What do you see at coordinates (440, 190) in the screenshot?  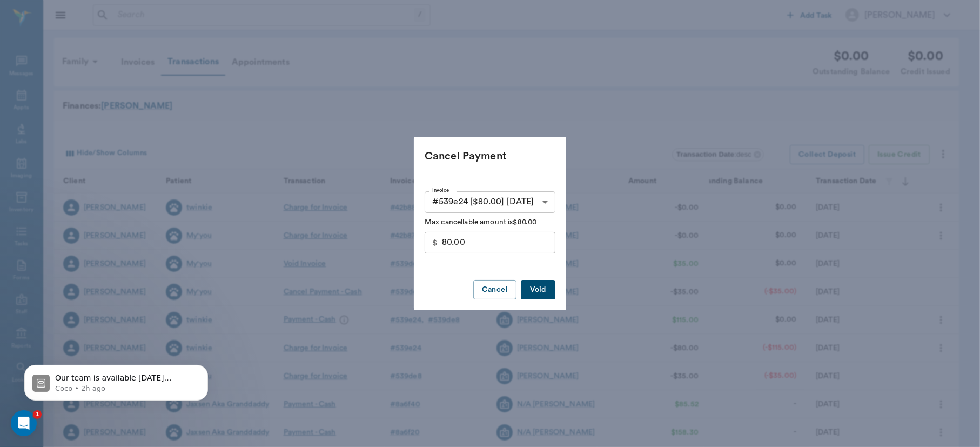 I see `label: Invoice` at bounding box center [440, 190].